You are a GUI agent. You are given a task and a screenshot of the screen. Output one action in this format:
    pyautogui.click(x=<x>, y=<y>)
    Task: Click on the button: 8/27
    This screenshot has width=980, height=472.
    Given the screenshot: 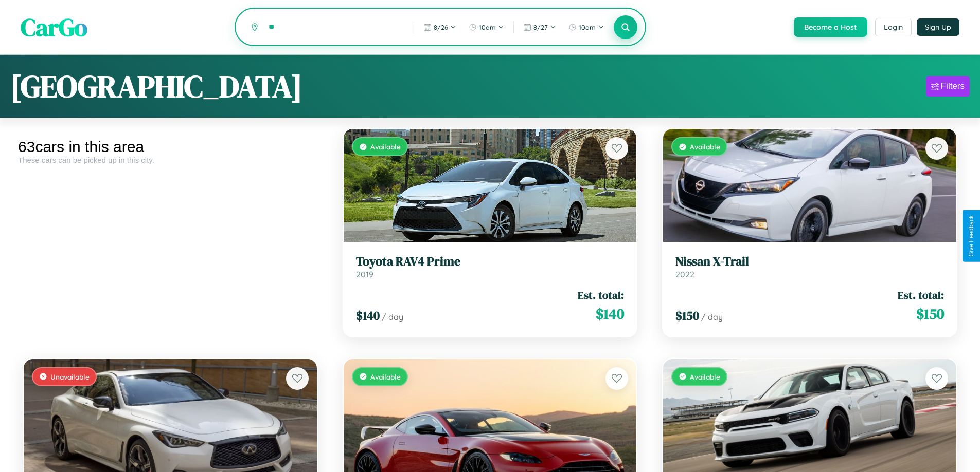 What is the action you would take?
    pyautogui.click(x=540, y=28)
    